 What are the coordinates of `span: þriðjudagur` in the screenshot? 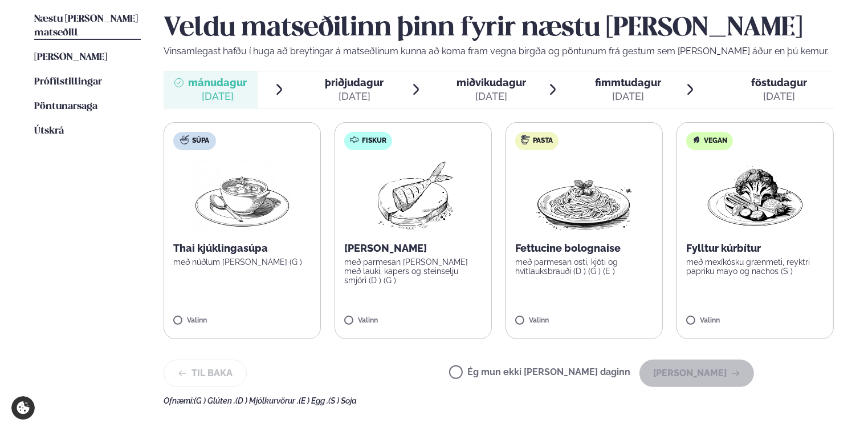 It's located at (354, 82).